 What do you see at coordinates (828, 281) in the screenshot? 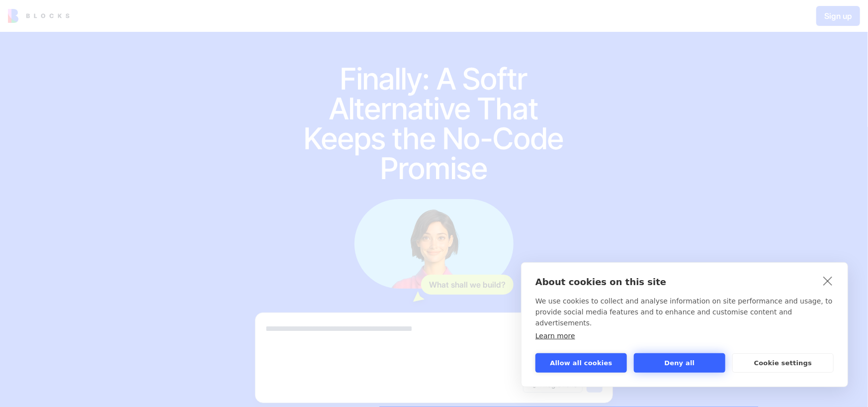
I see `a: close` at bounding box center [828, 281].